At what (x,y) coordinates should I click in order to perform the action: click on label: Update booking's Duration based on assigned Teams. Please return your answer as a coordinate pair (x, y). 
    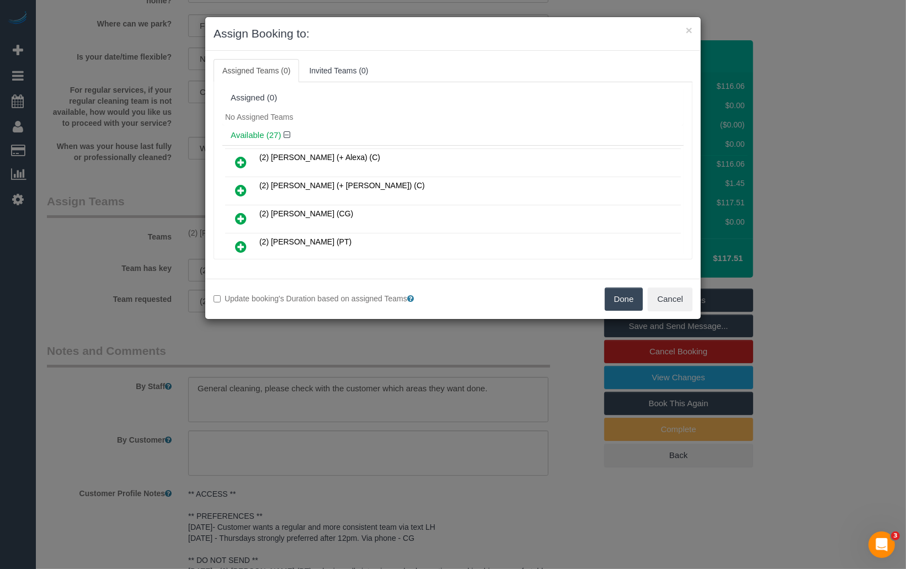
    Looking at the image, I should click on (329, 299).